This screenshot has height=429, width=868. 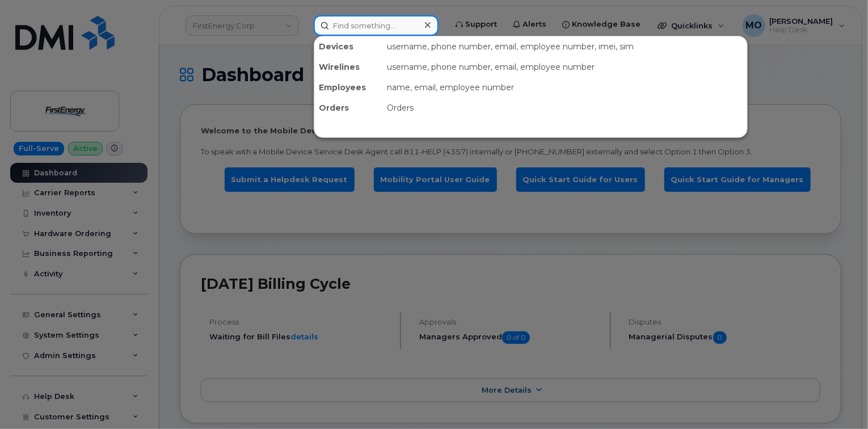 What do you see at coordinates (348, 87) in the screenshot?
I see `div: Employees` at bounding box center [348, 87].